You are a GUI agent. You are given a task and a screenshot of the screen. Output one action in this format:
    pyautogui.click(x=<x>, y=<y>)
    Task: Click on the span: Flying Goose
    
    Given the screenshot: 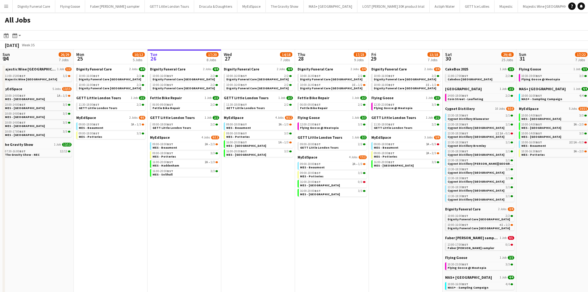 What is the action you would take?
    pyautogui.click(x=530, y=69)
    